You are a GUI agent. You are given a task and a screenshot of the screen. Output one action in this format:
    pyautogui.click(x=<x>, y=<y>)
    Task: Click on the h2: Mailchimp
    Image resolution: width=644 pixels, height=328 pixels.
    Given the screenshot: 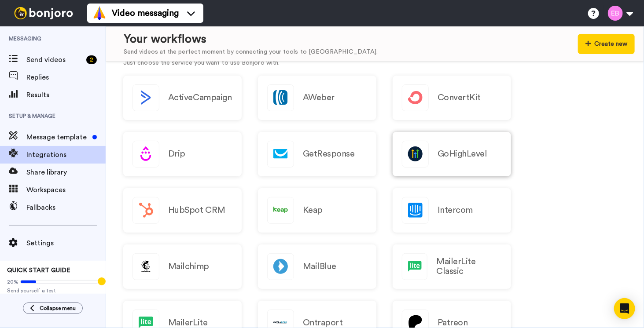 What is the action you would take?
    pyautogui.click(x=188, y=266)
    